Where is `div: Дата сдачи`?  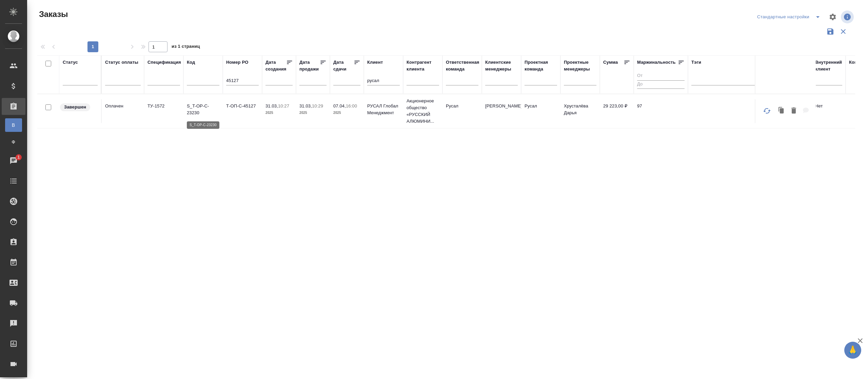 div: Дата сдачи is located at coordinates (343, 66).